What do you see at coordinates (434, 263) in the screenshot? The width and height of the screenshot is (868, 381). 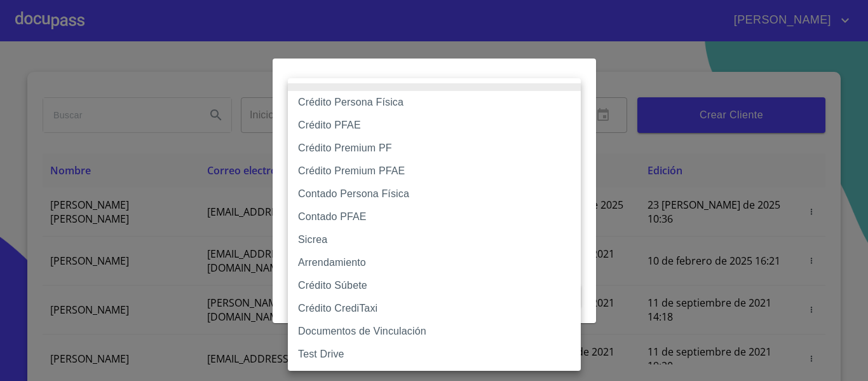 I see `li: Arrendamiento` at bounding box center [434, 263].